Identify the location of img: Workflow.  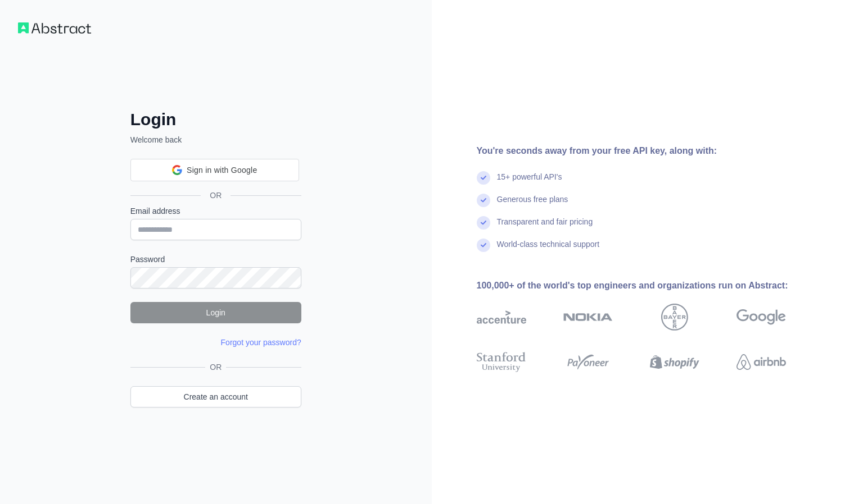
(55, 28).